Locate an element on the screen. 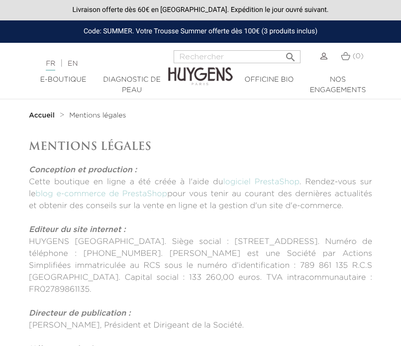  strong: Conception et production : is located at coordinates (83, 170).